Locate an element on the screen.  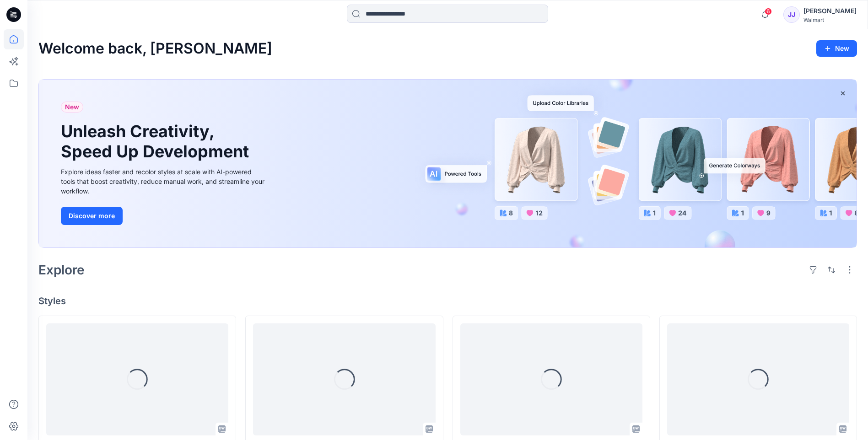
div: Walmart is located at coordinates (830, 20).